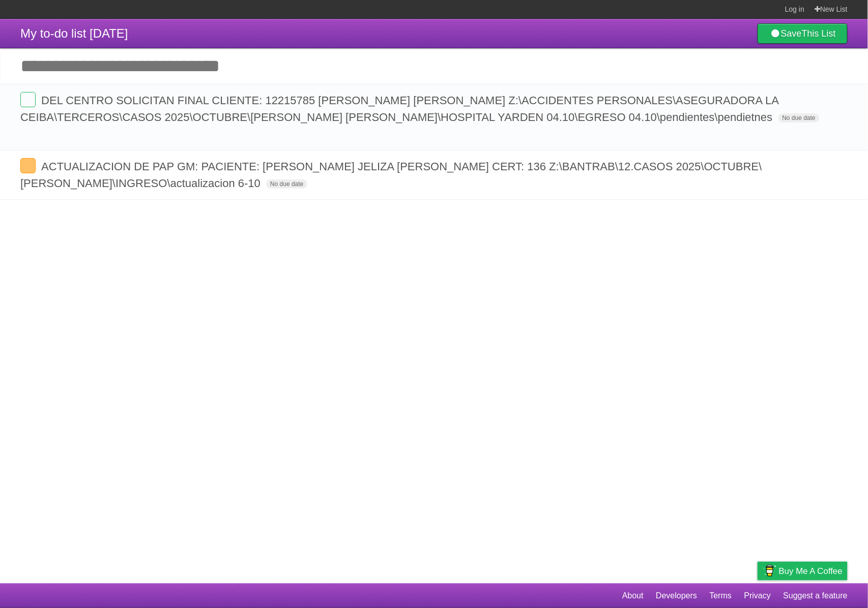 The width and height of the screenshot is (868, 608). Describe the element at coordinates (802, 34) in the screenshot. I see `a: SaveThis List` at that location.